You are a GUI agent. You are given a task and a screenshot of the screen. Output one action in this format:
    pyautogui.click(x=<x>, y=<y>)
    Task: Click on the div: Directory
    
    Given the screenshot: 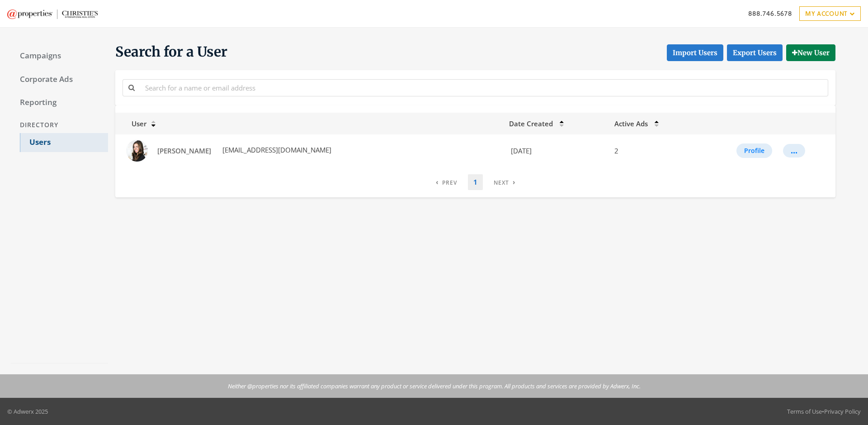 What is the action you would take?
    pyautogui.click(x=59, y=125)
    